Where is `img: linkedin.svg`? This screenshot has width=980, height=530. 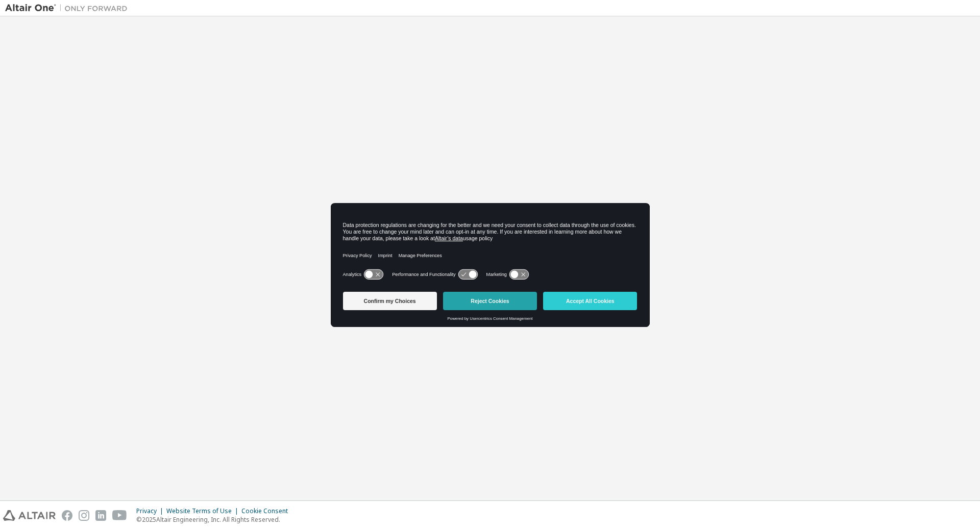 img: linkedin.svg is located at coordinates (101, 516).